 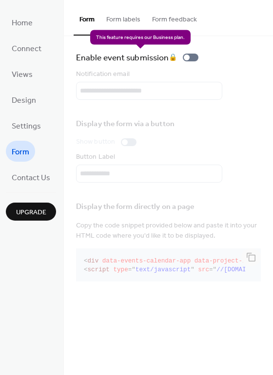 What do you see at coordinates (20, 151) in the screenshot?
I see `a: Form` at bounding box center [20, 151].